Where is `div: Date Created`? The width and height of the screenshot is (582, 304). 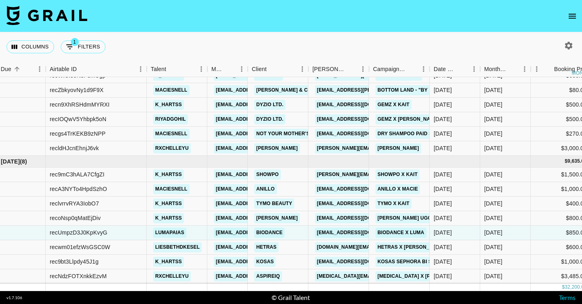 div: Date Created is located at coordinates (455, 69).